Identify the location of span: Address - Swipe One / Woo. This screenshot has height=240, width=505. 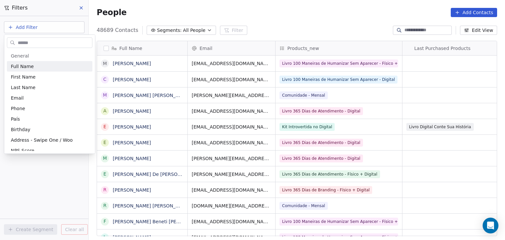
(42, 140).